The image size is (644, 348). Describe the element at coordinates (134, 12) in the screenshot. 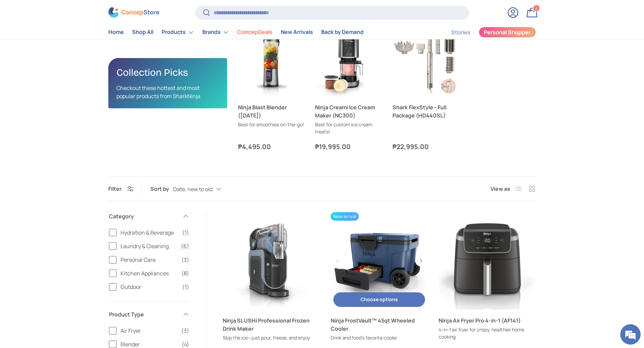

I see `a: ConcepStore` at that location.